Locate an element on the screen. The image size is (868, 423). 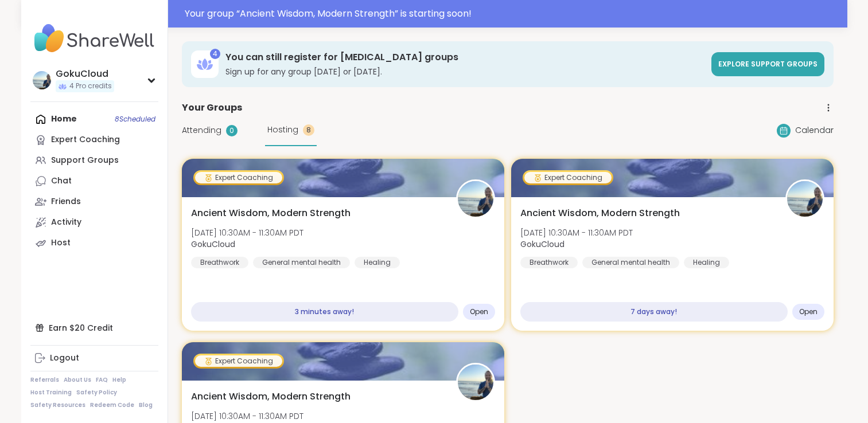
div: 8 is located at coordinates (309, 130).